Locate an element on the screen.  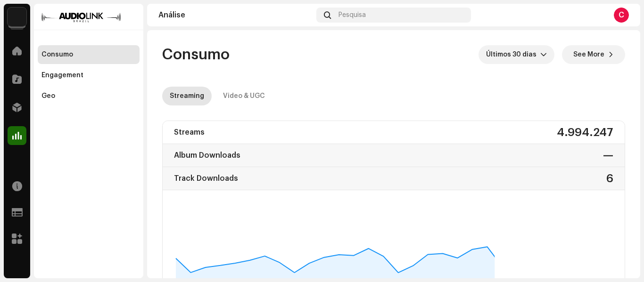
div: Album Downloads is located at coordinates (207, 156).